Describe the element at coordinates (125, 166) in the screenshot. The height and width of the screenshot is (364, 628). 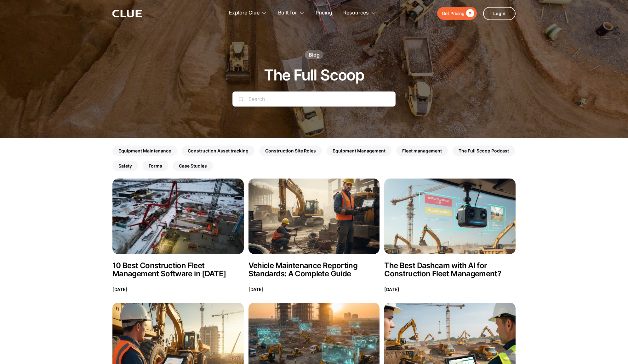
I see `a: Safety` at that location.